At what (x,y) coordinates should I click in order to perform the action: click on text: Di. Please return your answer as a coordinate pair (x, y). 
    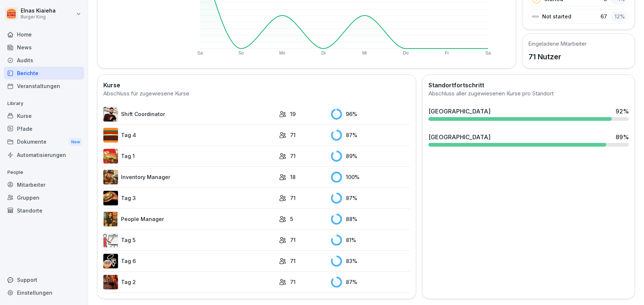
    Looking at the image, I should click on (323, 53).